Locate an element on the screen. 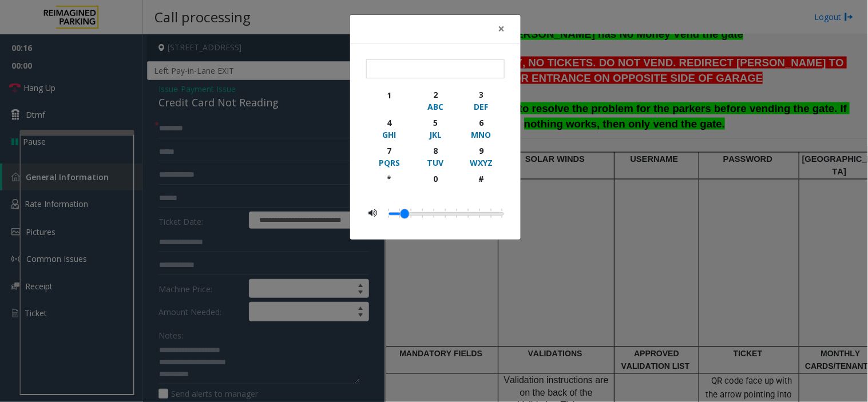  li: 0.45 is located at coordinates (492, 213).